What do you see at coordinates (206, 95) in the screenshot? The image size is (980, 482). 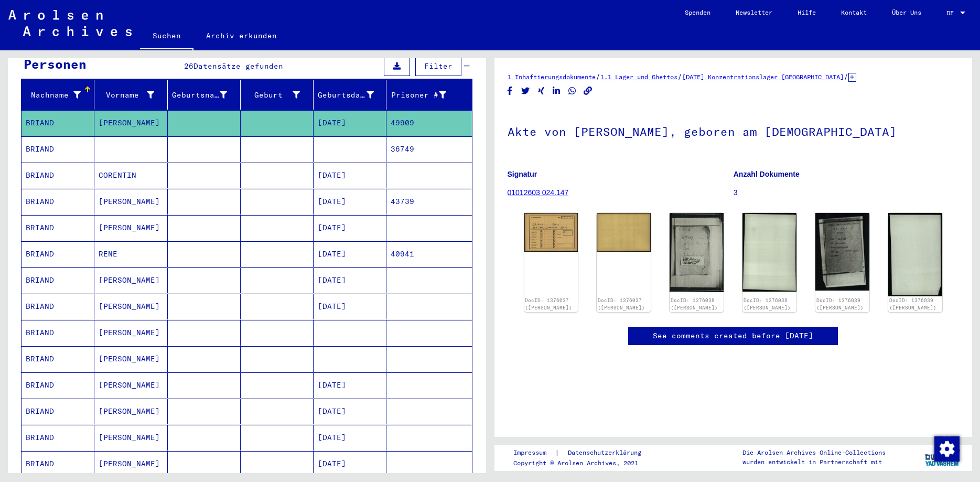 I see `div: Geburtsname` at bounding box center [206, 95].